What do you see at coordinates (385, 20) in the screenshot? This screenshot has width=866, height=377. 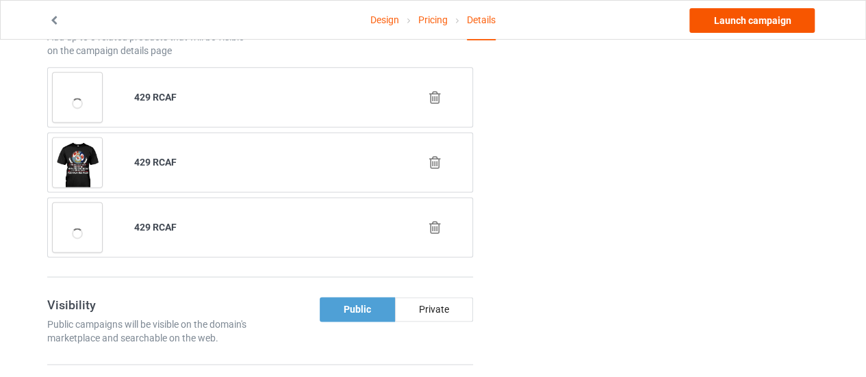 I see `a: Design` at bounding box center [385, 20].